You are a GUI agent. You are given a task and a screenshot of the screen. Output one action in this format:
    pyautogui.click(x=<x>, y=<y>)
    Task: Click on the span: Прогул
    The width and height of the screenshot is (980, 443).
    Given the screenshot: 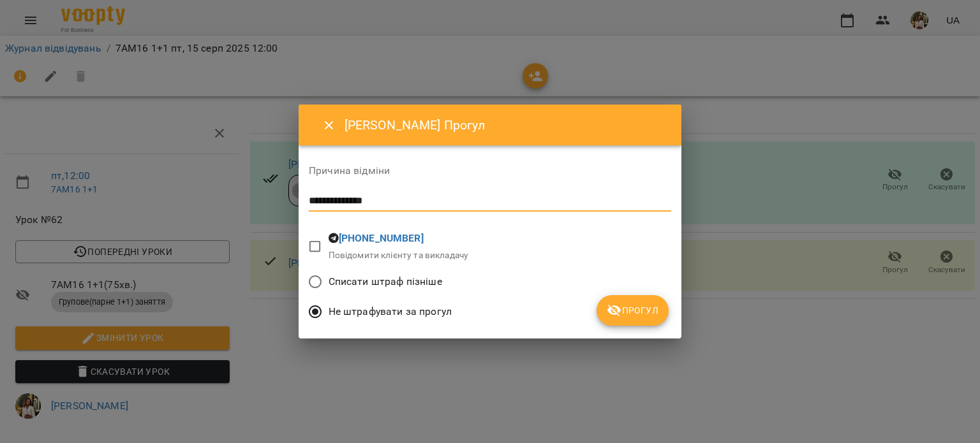 What is the action you would take?
    pyautogui.click(x=632, y=311)
    